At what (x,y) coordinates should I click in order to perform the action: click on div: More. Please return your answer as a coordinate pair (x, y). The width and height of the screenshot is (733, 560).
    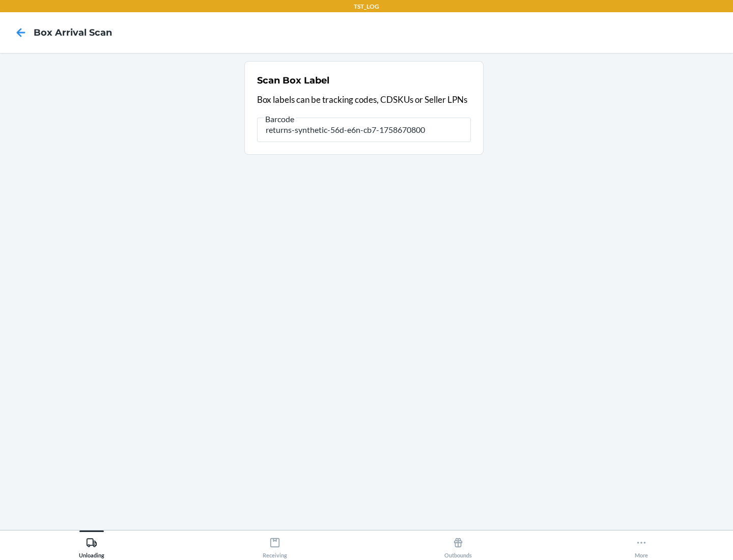
    Looking at the image, I should click on (641, 546).